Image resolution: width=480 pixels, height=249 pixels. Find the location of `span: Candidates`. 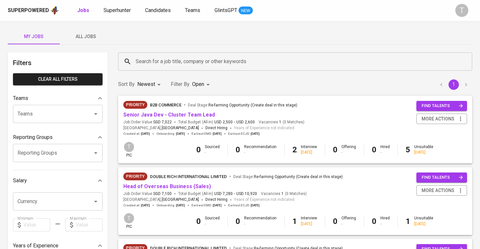

span: Candidates is located at coordinates (158, 10).